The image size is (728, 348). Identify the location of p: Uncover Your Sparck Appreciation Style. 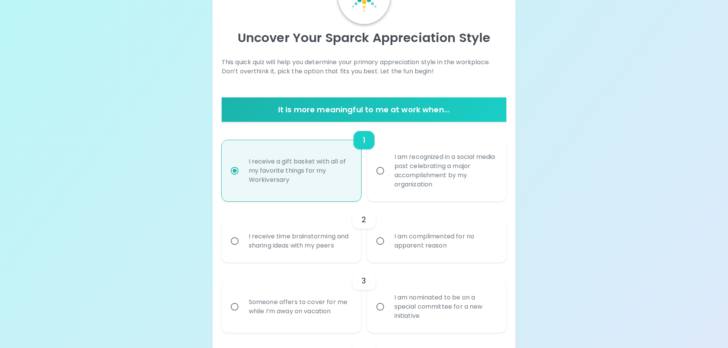
(364, 38).